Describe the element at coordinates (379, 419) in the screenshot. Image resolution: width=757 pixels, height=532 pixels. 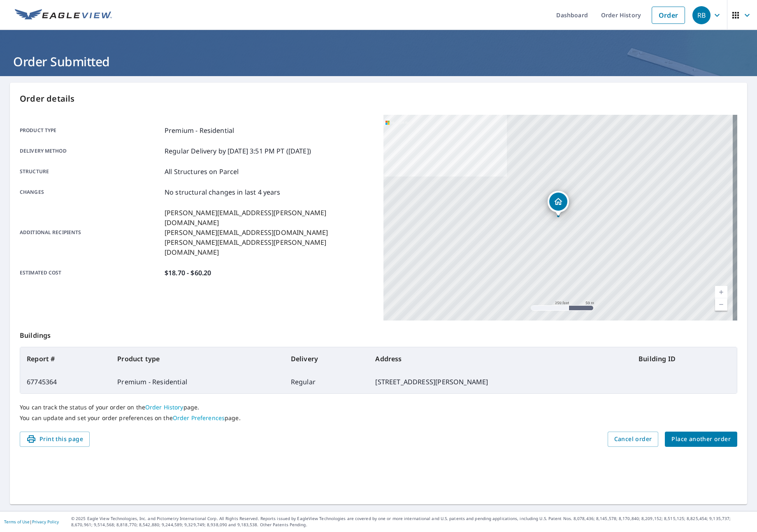
I see `p: You can update and set your order preferences on the page.` at that location.